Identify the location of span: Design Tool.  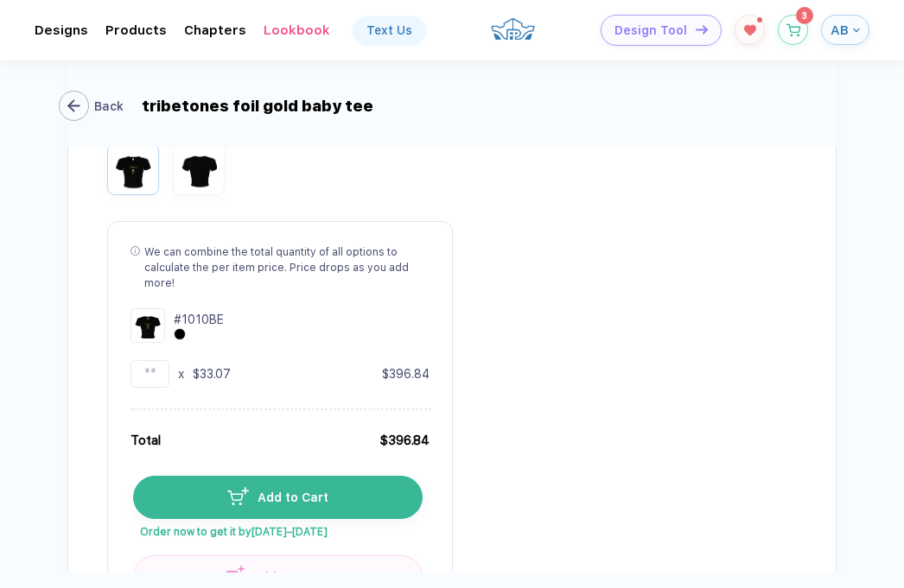
(651, 30).